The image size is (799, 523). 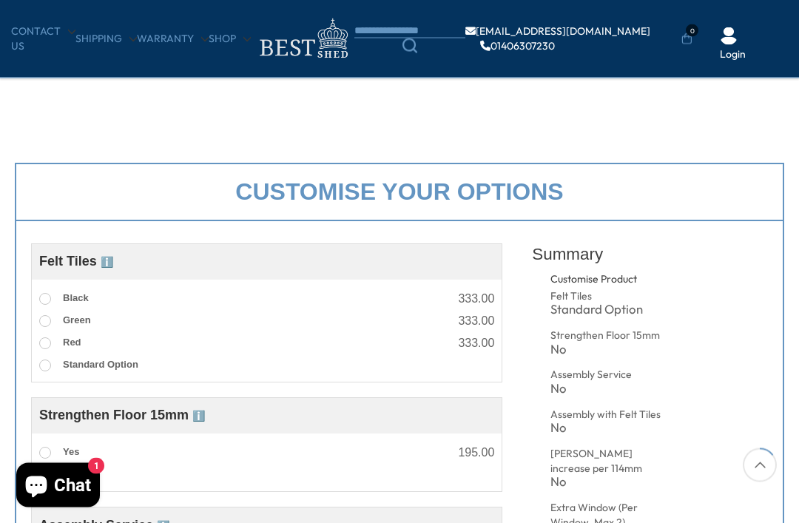 What do you see at coordinates (476, 454) in the screenshot?
I see `div: 195.00` at bounding box center [476, 454].